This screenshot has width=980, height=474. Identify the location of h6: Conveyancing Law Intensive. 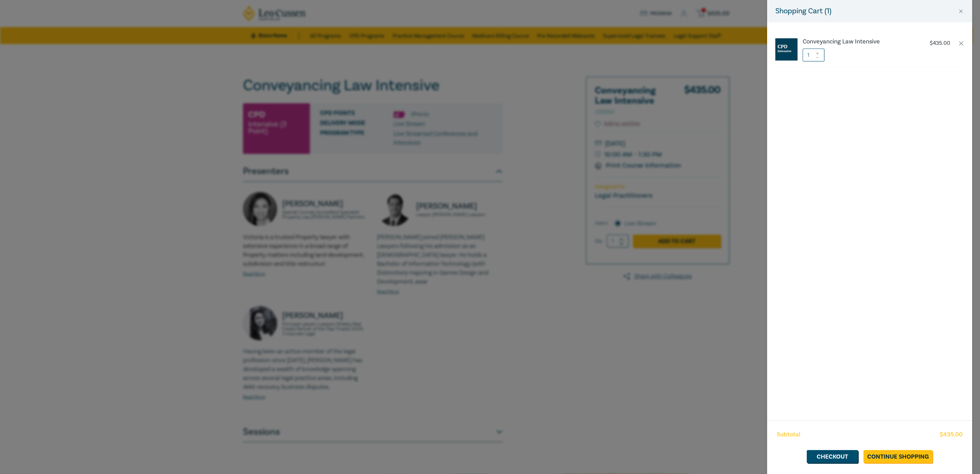
(860, 42).